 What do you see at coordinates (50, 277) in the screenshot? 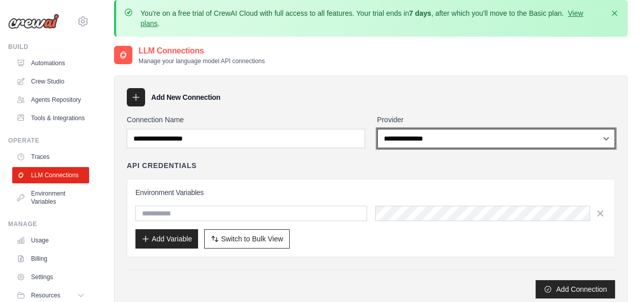
I see `a: Settings` at bounding box center [50, 277].